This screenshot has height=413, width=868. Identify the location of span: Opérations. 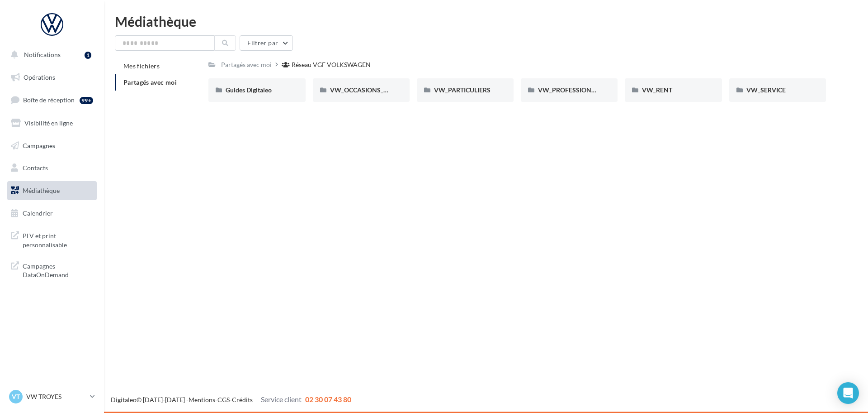
(39, 77).